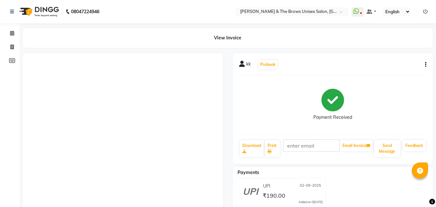  I want to click on button: Prebook, so click(268, 65).